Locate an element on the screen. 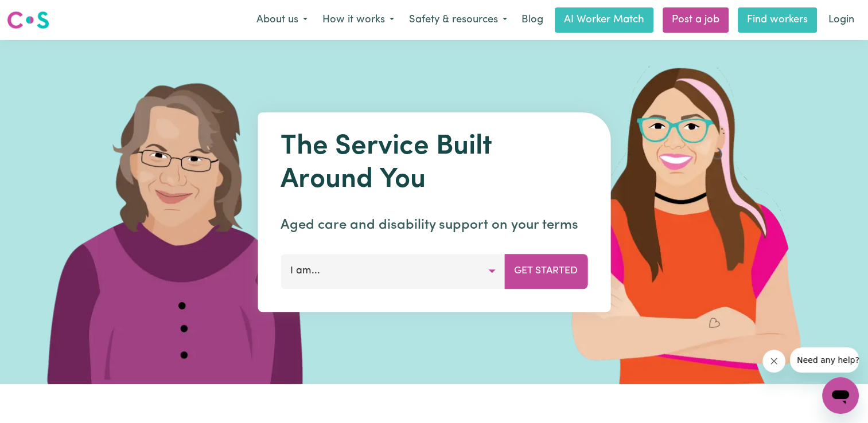 The width and height of the screenshot is (868, 423). a: Find workers is located at coordinates (777, 20).